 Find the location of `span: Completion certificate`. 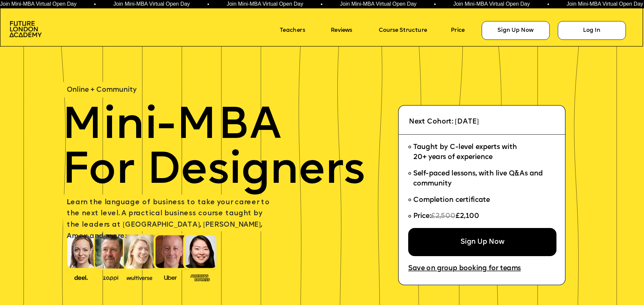

span: Completion certificate is located at coordinates (452, 200).